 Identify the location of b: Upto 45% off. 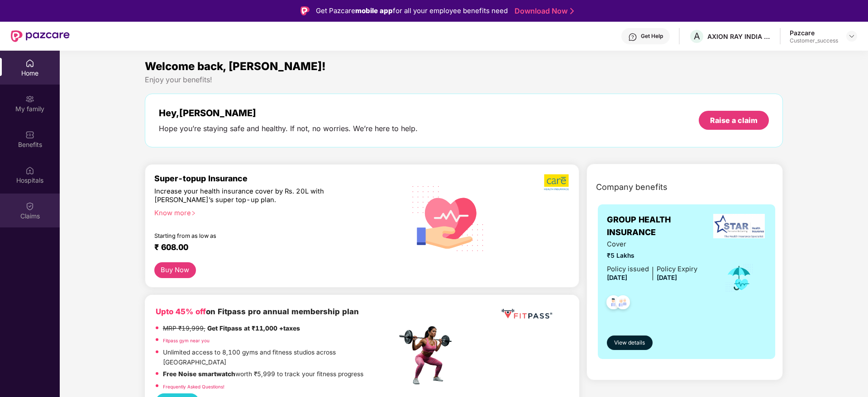
(181, 312).